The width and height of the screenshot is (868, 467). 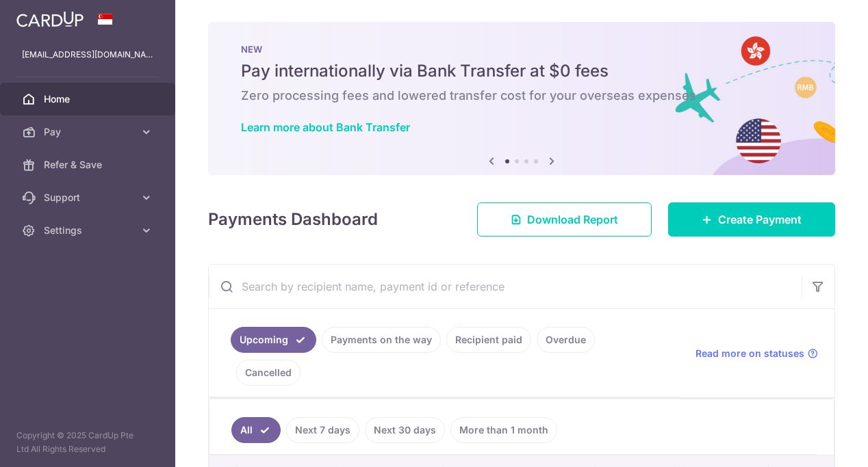 I want to click on p: NEW, so click(x=522, y=49).